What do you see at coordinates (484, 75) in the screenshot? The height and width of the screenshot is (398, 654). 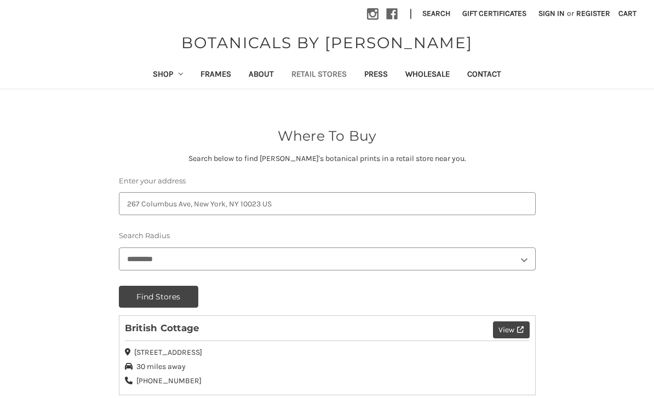 I see `a: Contact` at bounding box center [484, 75].